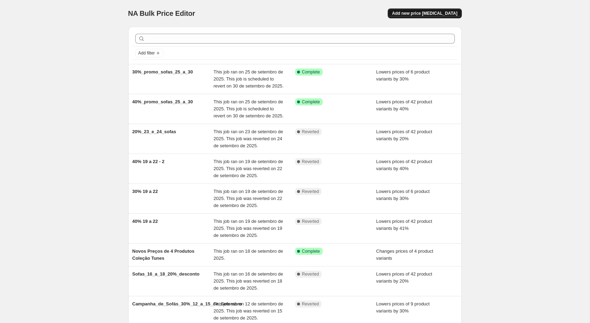 The width and height of the screenshot is (590, 323). I want to click on span: This job ran on 18 de setembro de 2025., so click(248, 254).